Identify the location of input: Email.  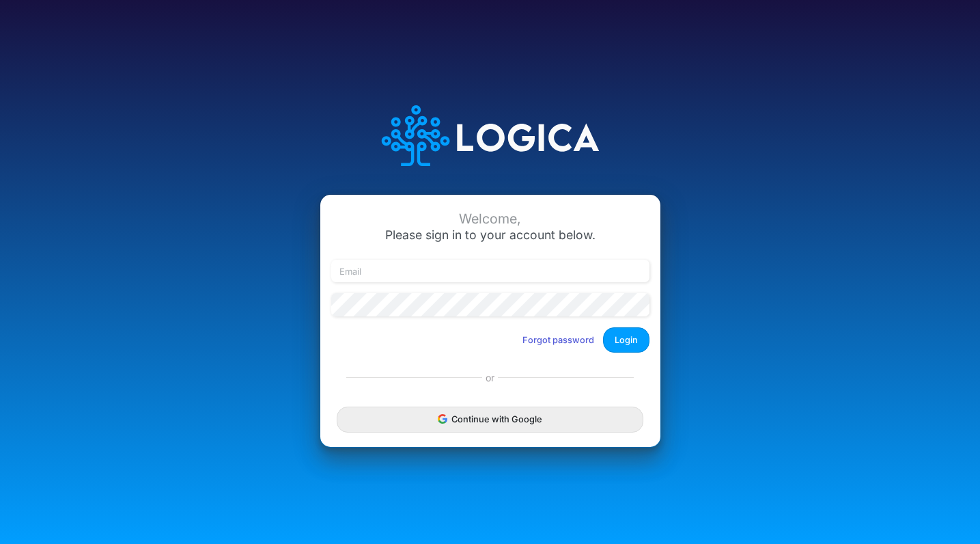
(490, 271).